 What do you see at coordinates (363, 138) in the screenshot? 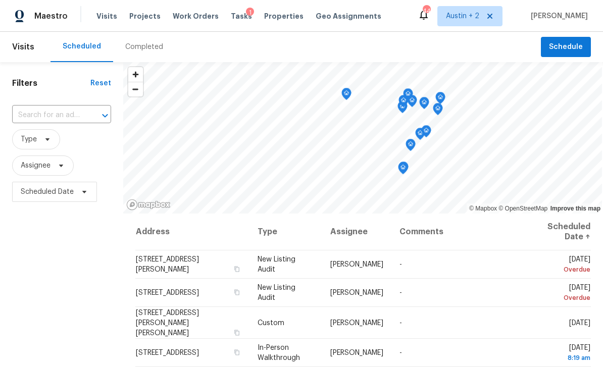
I see `canvas: Map` at bounding box center [363, 138].